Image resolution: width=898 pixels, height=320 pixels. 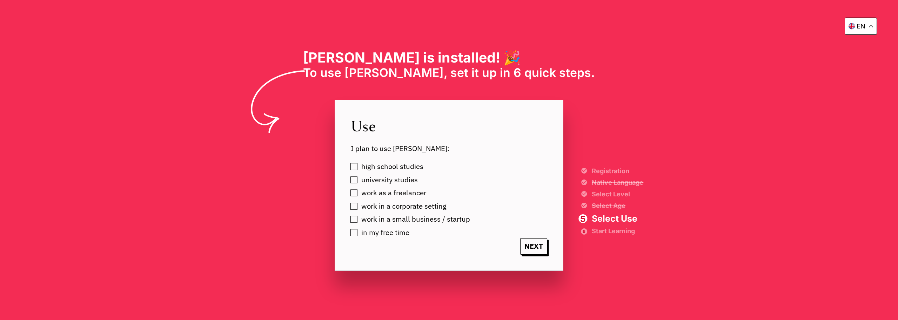 What do you see at coordinates (617, 182) in the screenshot?
I see `span: Native Language` at bounding box center [617, 182].